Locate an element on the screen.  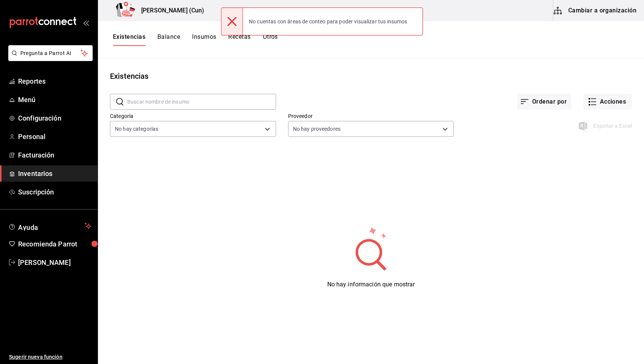
a: Pregunta a Parrot AI is located at coordinates (49, 58).